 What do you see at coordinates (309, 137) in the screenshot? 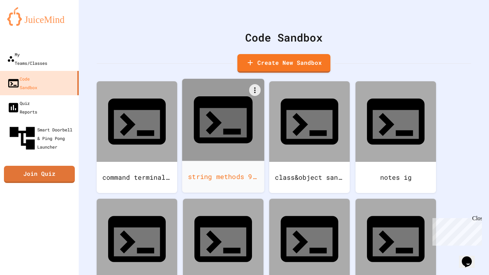
I see `a: class&object sandbox 922` at bounding box center [309, 137].